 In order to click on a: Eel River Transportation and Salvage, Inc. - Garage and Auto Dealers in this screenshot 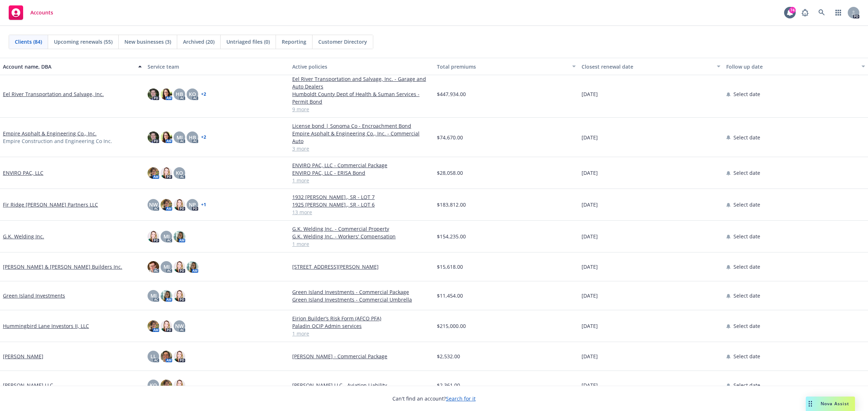, I will do `click(362, 83)`.